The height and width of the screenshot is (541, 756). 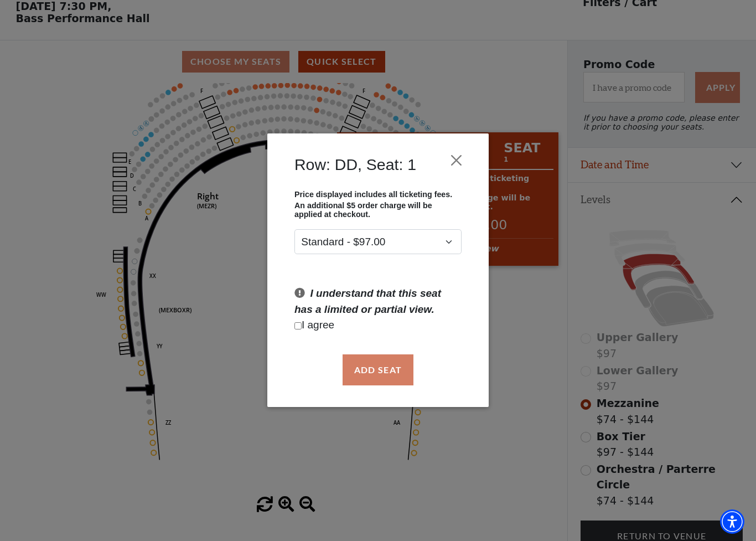 I want to click on p: An additional $5 order charge will be applied at checkout., so click(x=378, y=210).